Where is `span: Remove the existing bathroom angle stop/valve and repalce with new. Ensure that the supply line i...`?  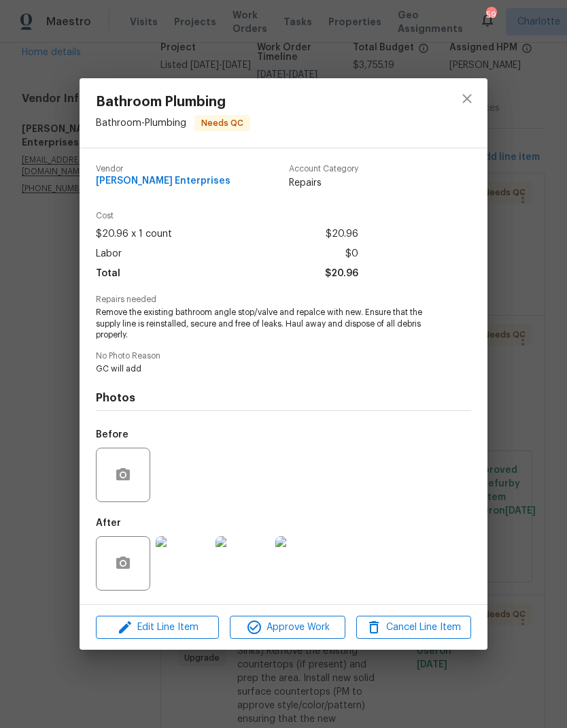
span: Remove the existing bathroom angle stop/valve and repalce with new. Ensure that the supply line i... is located at coordinates (265, 324).